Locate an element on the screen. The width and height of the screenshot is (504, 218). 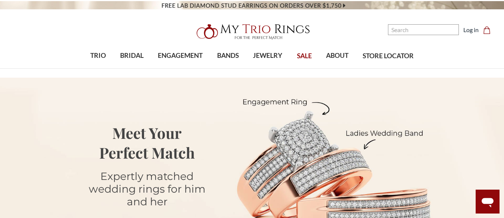
span: SALE is located at coordinates (304, 56).